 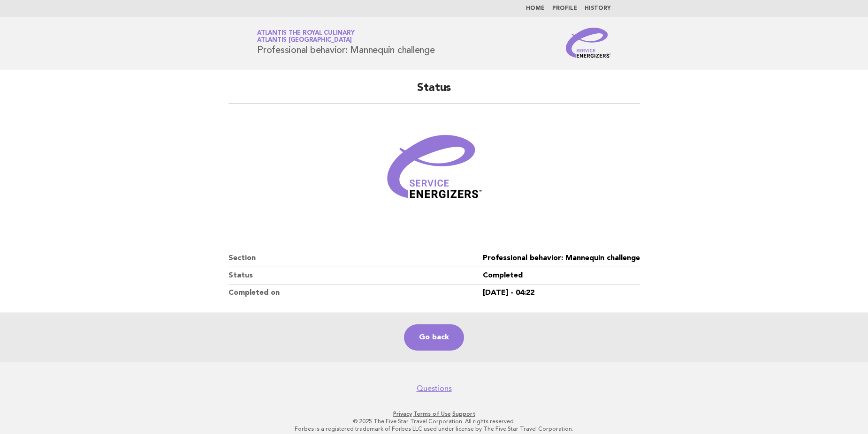 What do you see at coordinates (346, 43) in the screenshot?
I see `h1: Professional behavior: Mannequin challenge` at bounding box center [346, 43].